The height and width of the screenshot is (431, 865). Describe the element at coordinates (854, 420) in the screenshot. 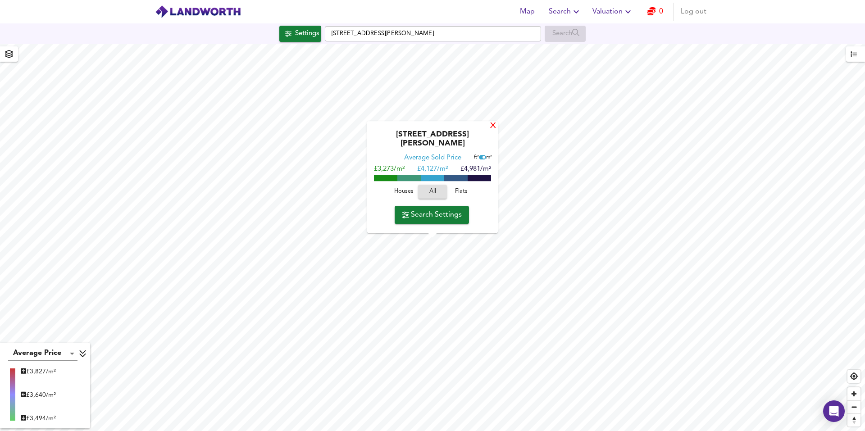

I see `button: Reset bearing to north` at that location.